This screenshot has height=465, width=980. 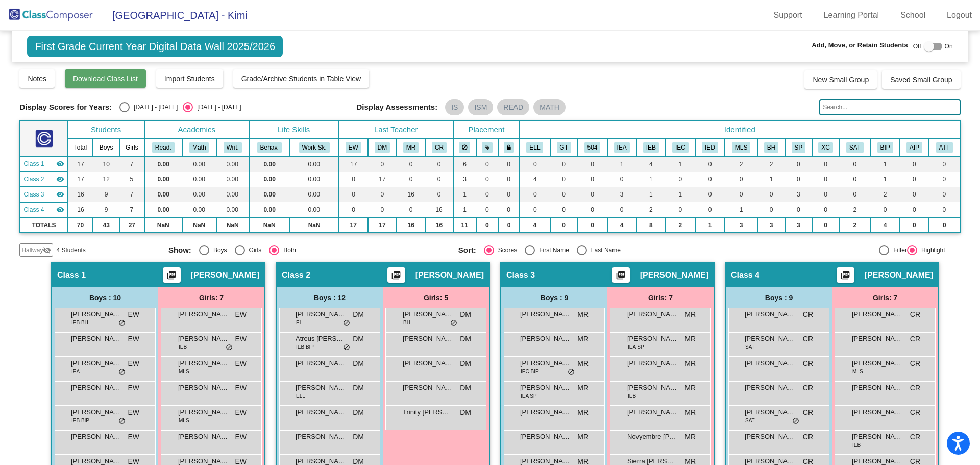 What do you see at coordinates (788, 15) in the screenshot?
I see `a: Support` at bounding box center [788, 15].